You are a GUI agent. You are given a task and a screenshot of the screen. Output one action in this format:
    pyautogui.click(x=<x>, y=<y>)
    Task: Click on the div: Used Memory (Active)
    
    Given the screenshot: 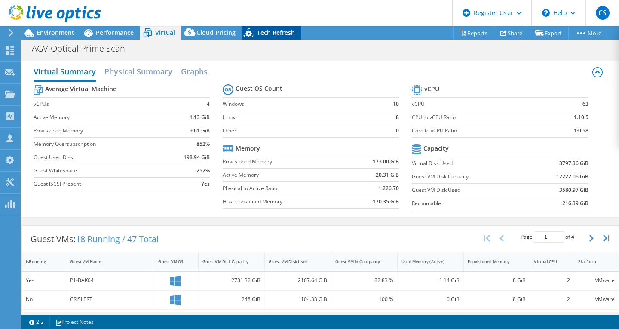 What is the action you would take?
    pyautogui.click(x=425, y=261)
    